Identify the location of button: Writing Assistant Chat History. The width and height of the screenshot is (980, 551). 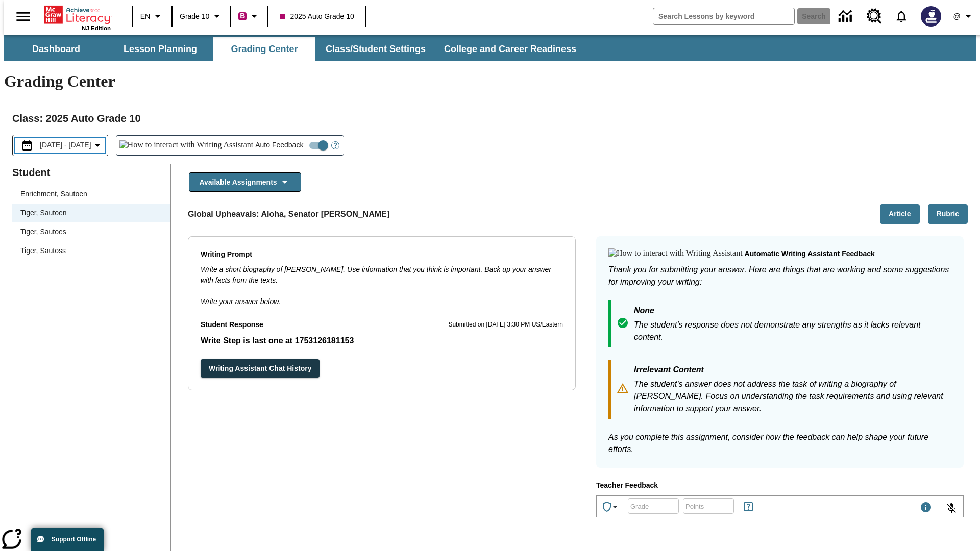
(260, 369).